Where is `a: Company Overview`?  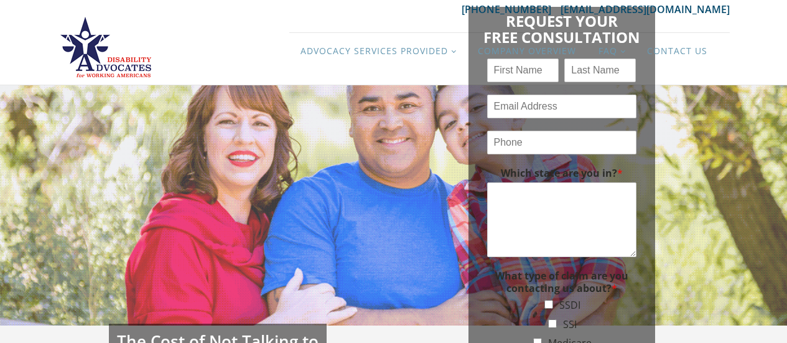
a: Company Overview is located at coordinates (527, 51).